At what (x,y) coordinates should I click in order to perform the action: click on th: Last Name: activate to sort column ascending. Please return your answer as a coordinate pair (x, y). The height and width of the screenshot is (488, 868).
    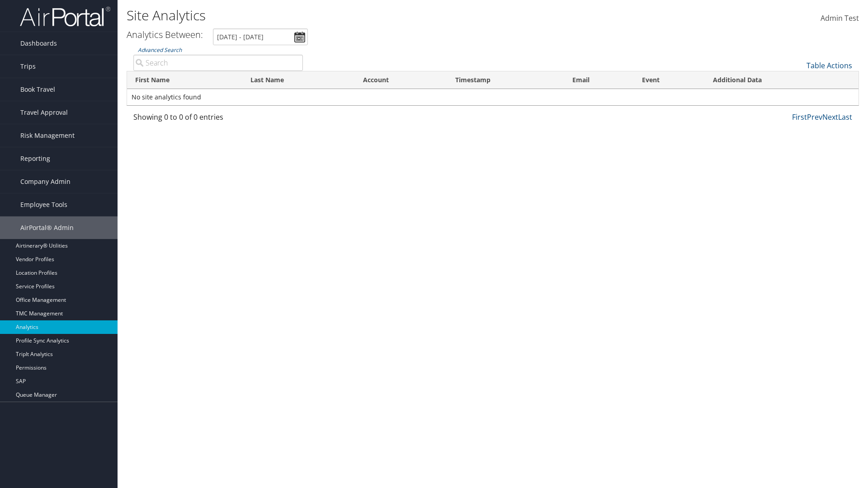
    Looking at the image, I should click on (299, 80).